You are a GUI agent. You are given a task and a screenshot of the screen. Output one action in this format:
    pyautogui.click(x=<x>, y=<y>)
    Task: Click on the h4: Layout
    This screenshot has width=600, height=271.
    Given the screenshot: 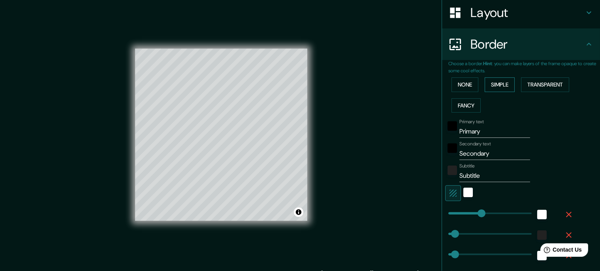 What is the action you would take?
    pyautogui.click(x=527, y=13)
    